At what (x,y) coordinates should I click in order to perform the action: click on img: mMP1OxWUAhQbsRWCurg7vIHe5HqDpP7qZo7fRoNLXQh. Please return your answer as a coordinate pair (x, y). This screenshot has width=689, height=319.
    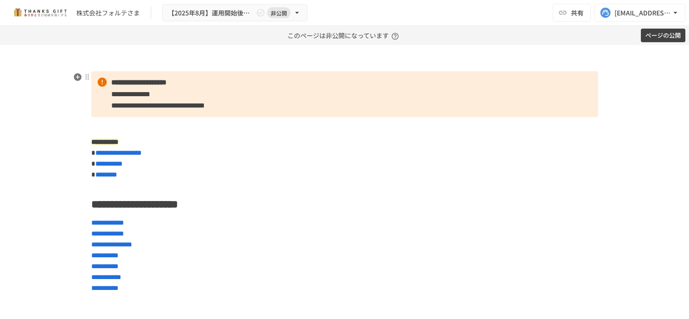
    Looking at the image, I should click on (40, 13).